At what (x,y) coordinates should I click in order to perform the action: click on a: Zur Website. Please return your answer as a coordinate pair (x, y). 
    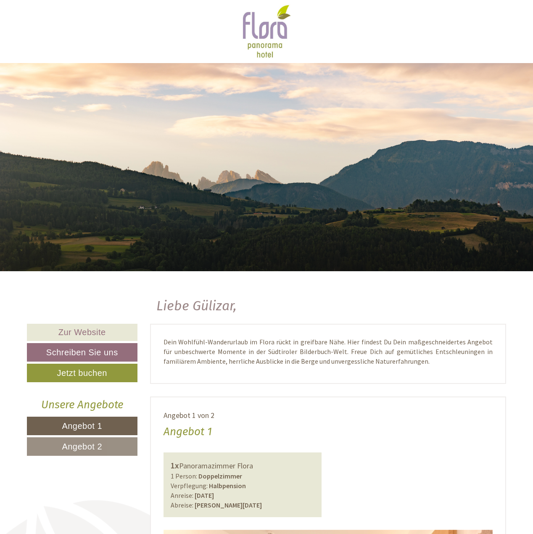
    Looking at the image, I should click on (82, 332).